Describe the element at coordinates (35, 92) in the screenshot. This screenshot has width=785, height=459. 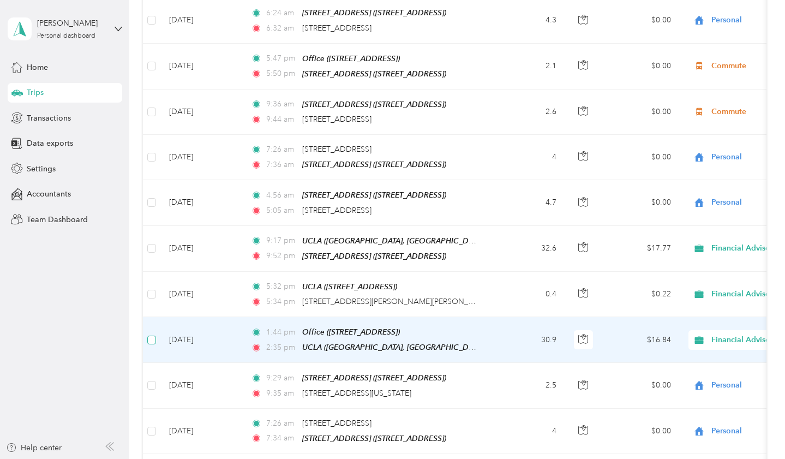
I see `span: Trips` at that location.